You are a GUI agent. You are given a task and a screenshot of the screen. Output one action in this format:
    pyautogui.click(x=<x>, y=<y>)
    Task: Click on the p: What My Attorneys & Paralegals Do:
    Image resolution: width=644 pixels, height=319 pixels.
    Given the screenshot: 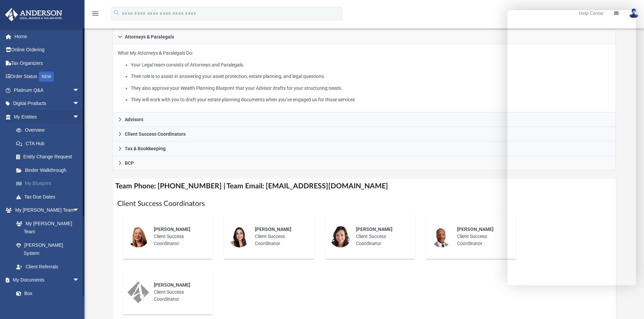 What is the action you would take?
    pyautogui.click(x=364, y=76)
    